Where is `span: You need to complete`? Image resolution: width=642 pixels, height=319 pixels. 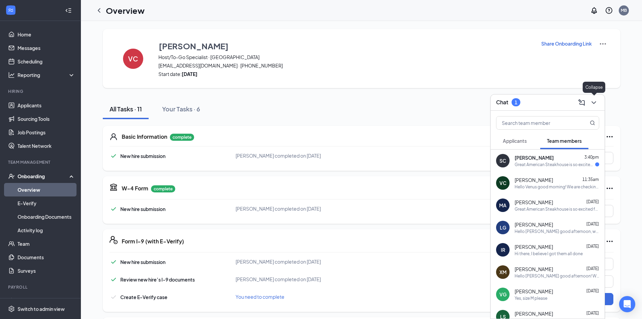 span: You need to complete is located at coordinates (260, 296).